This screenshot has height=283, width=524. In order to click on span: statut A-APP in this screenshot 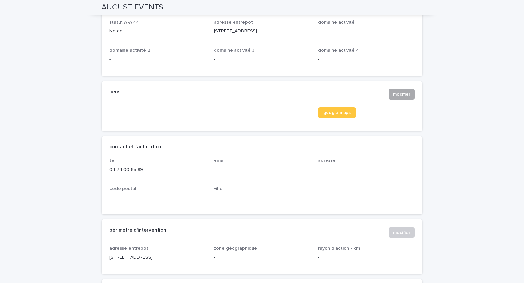, I will do `click(124, 22)`.